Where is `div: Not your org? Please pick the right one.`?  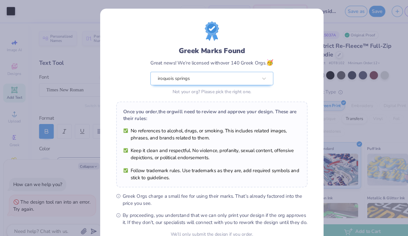
div: Not your org? Please pick the right one. is located at coordinates (204, 88).